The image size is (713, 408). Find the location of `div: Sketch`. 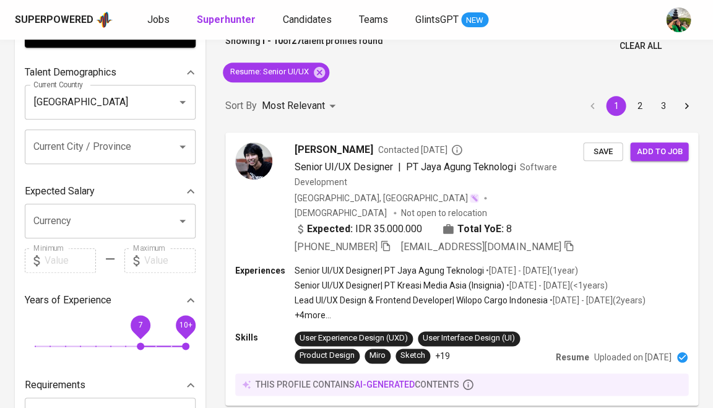

div: Sketch is located at coordinates (413, 355).